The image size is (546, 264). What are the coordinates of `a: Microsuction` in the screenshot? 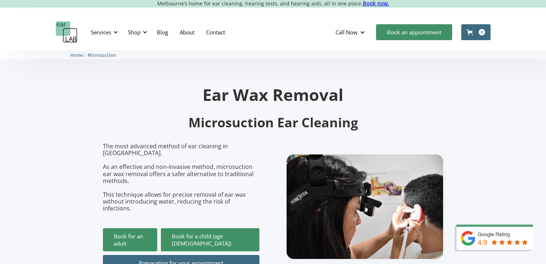 It's located at (102, 55).